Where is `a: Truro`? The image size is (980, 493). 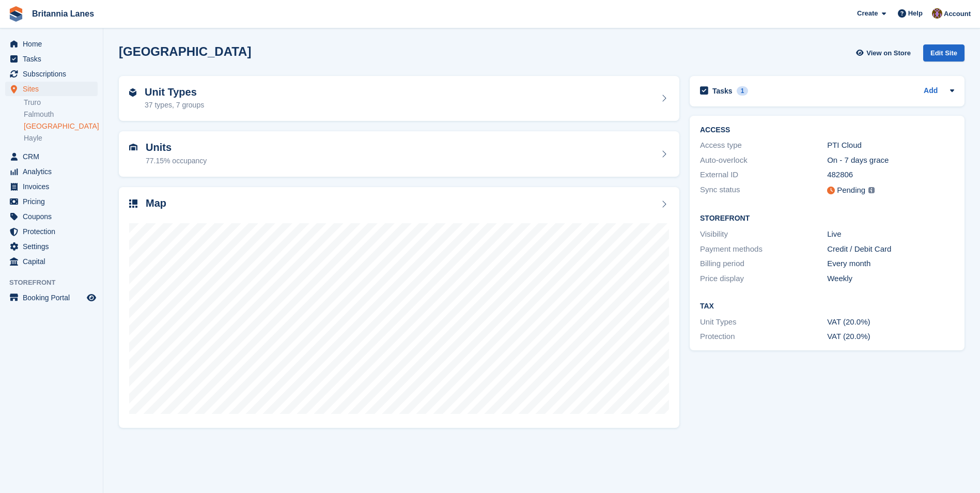 a: Truro is located at coordinates (61, 102).